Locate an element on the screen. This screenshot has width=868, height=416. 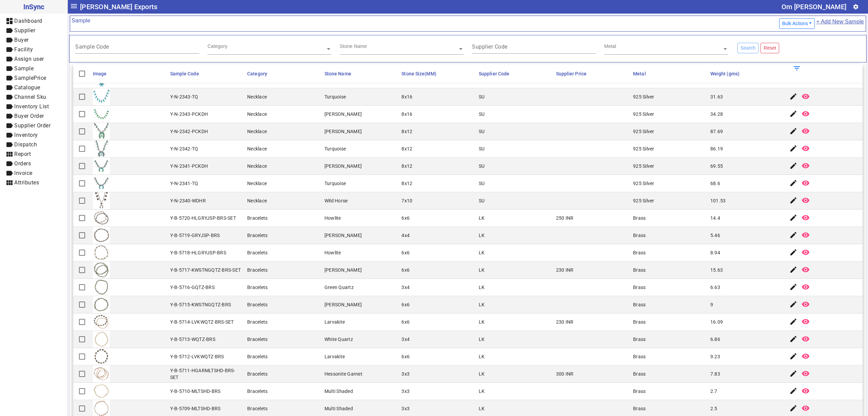
a: + Add New Sample is located at coordinates (840, 23).